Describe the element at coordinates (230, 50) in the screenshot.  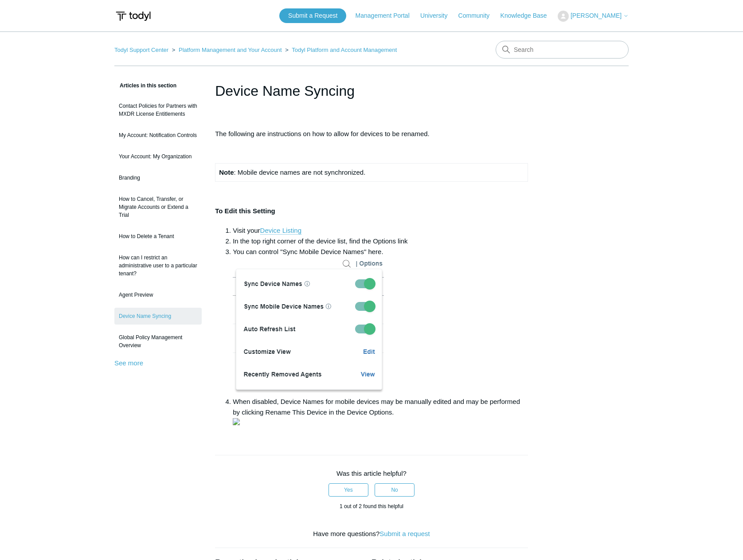
I see `a: Platform Management and Your Account` at that location.